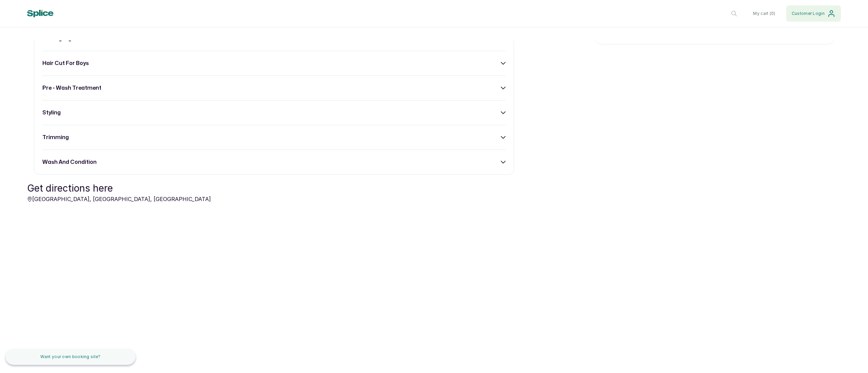 The image size is (868, 373). I want to click on button: Customer Login, so click(814, 14).